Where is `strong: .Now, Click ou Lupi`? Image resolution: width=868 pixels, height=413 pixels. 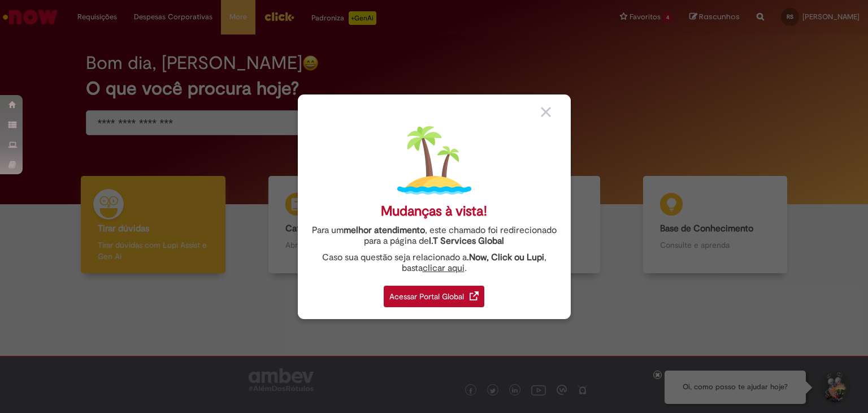 strong: .Now, Click ou Lupi is located at coordinates (505, 257).